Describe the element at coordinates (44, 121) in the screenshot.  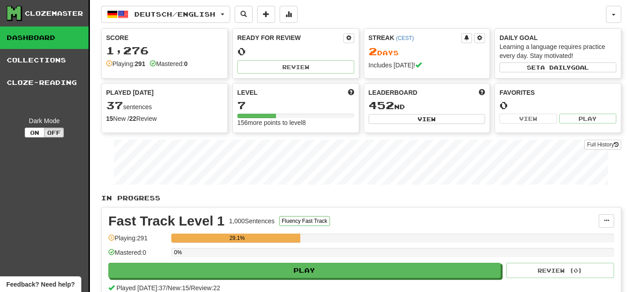
I see `div: Dark Mode` at that location.